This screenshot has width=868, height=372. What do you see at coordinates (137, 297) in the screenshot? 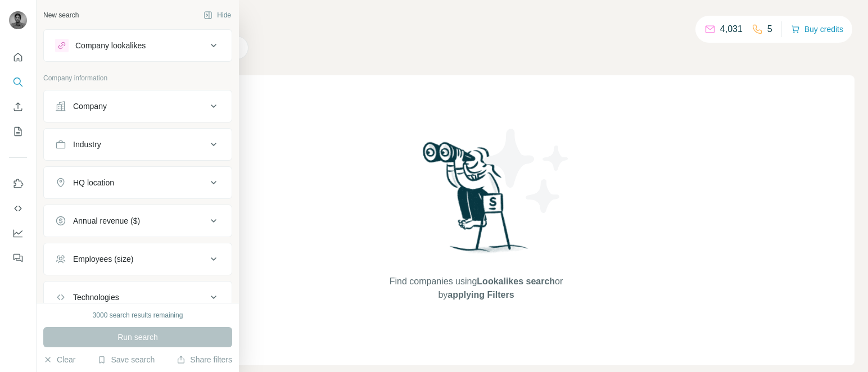
I see `button: Technologies` at bounding box center [137, 297].